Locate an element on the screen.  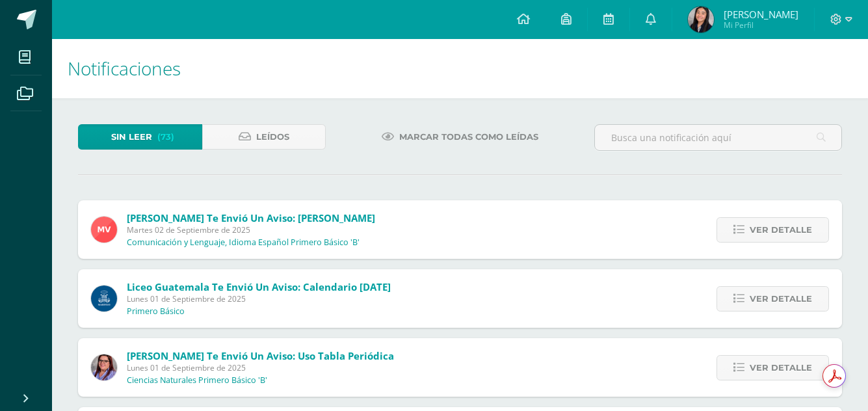
input: Busca una notificación aquí is located at coordinates (718, 137).